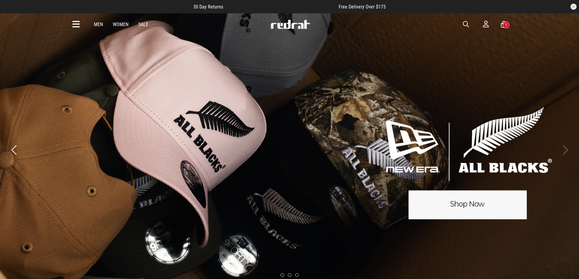 The width and height of the screenshot is (579, 279). I want to click on span: 30 Day Returns, so click(208, 7).